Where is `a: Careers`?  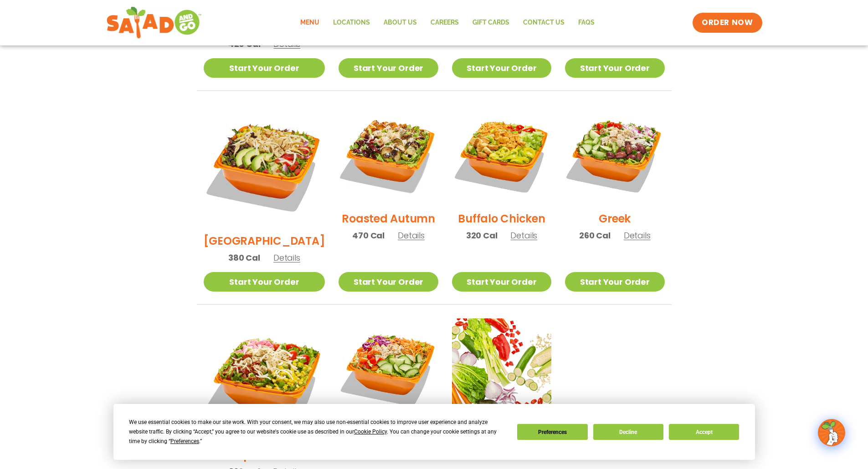 a: Careers is located at coordinates (444, 22).